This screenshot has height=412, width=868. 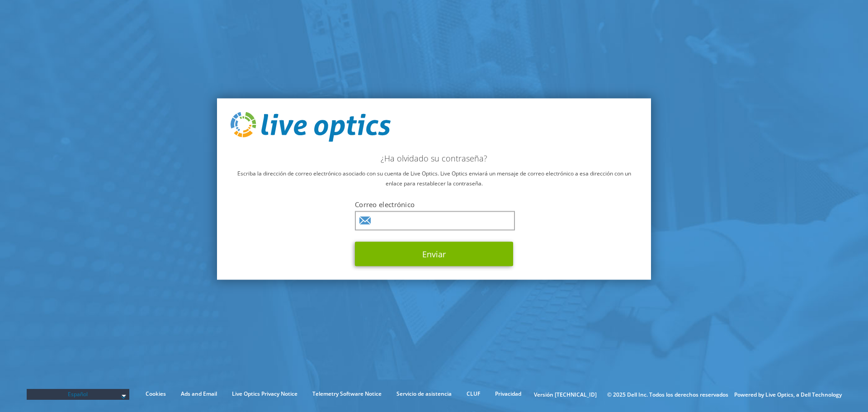 What do you see at coordinates (473, 393) in the screenshot?
I see `a: CLUF` at bounding box center [473, 393].